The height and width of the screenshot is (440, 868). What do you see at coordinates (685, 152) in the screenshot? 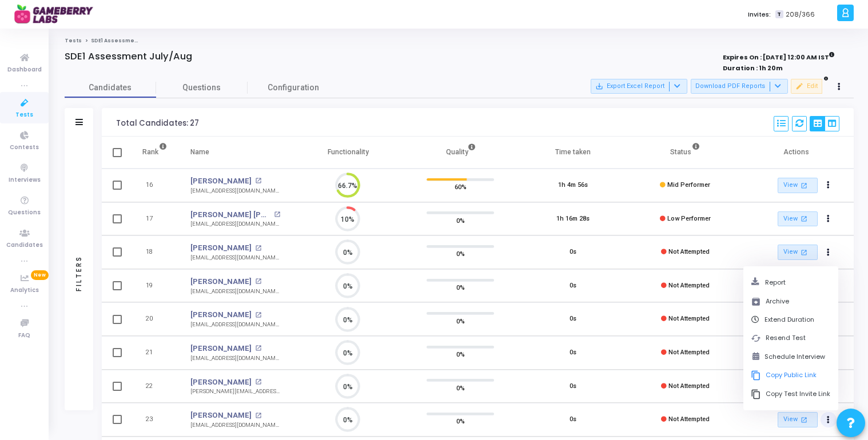
I see `th: Status` at bounding box center [685, 152].